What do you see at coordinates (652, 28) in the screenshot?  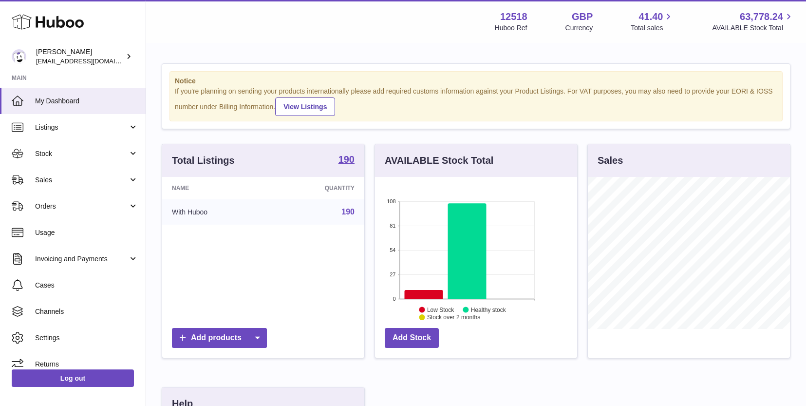 I see `span: Total sales` at bounding box center [652, 28].